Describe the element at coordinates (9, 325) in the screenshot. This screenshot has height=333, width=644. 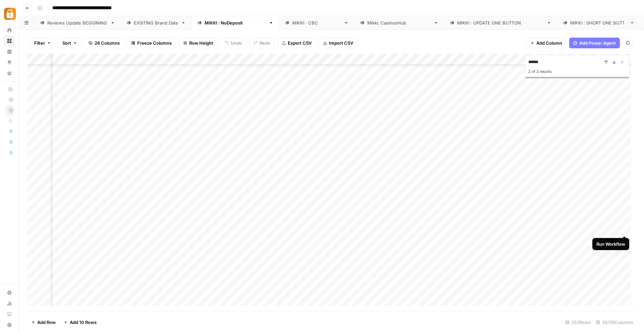
I see `button: Help + Support` at that location.